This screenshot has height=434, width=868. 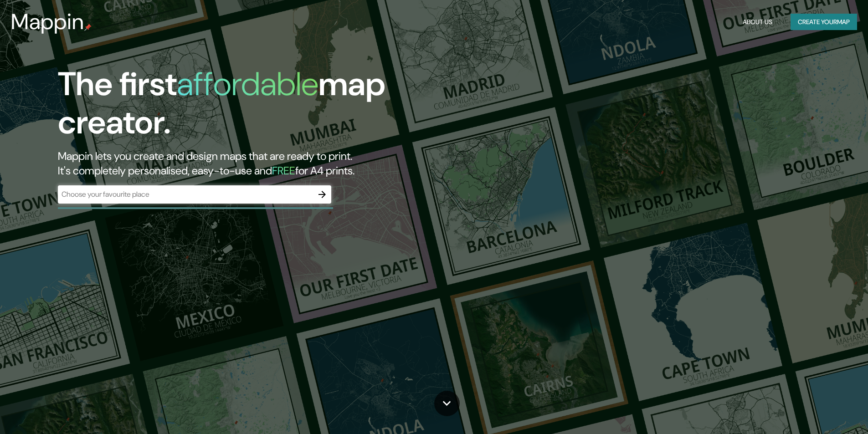 I want to click on img: mappin-pin, so click(x=88, y=27).